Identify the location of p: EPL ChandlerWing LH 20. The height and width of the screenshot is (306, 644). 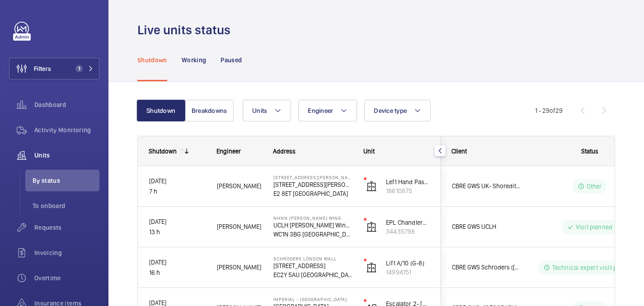
(408, 222).